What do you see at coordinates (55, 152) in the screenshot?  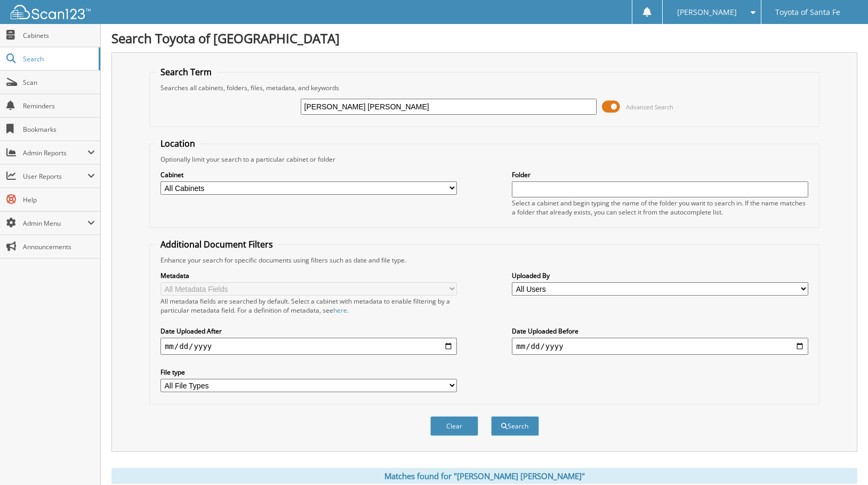 I see `span: Admin Reports` at bounding box center [55, 152].